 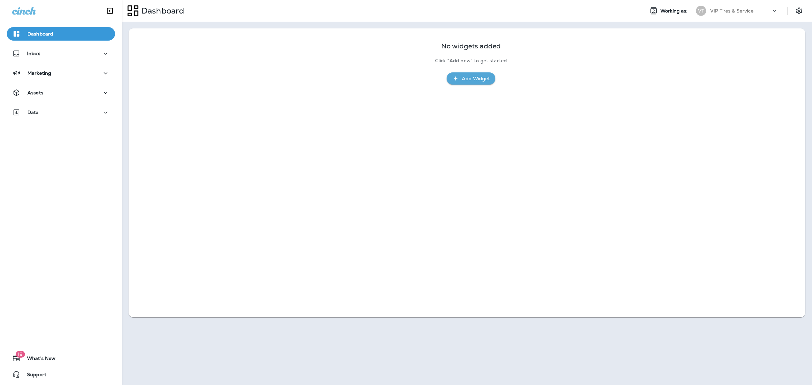 What do you see at coordinates (38, 359) in the screenshot?
I see `span: What's New` at bounding box center [38, 359].